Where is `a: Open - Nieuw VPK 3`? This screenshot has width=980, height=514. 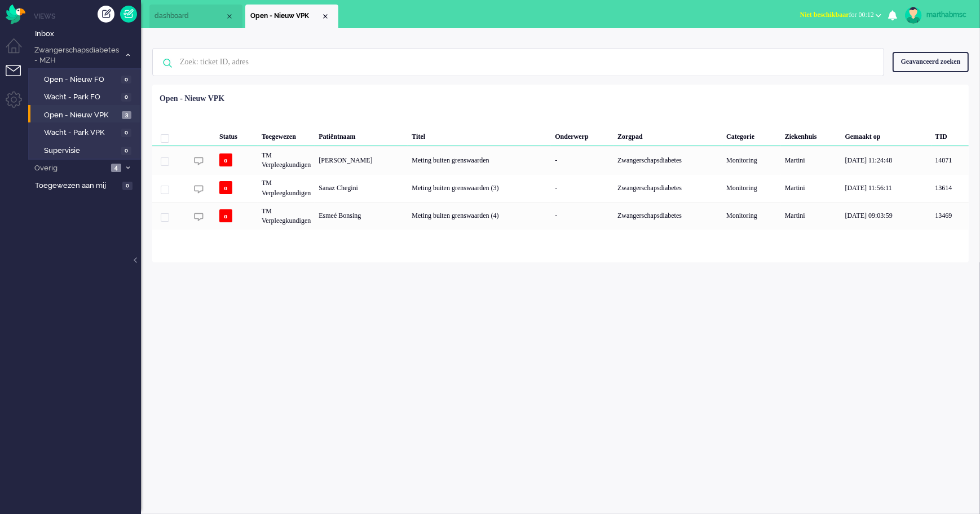
a: Open - Nieuw VPK 3 is located at coordinates (87, 114).